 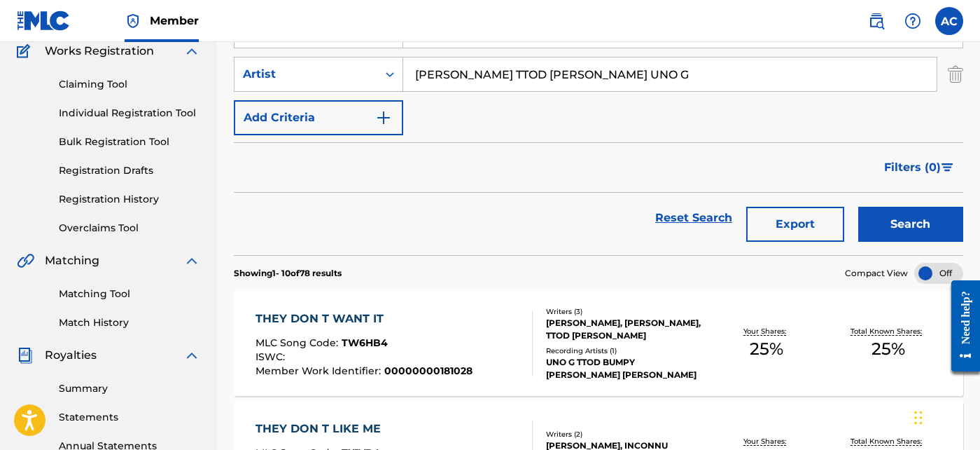 What do you see at coordinates (947, 168) in the screenshot?
I see `img: filter` at bounding box center [947, 168].